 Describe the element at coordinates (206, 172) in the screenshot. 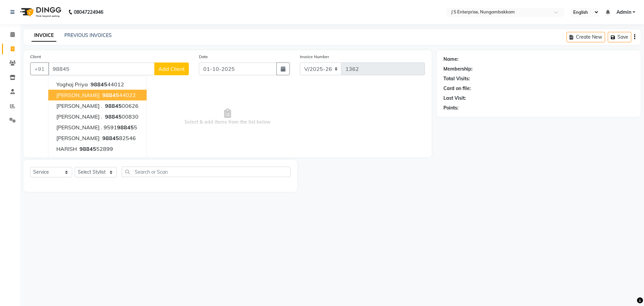

I see `input: Search or Scan` at that location.